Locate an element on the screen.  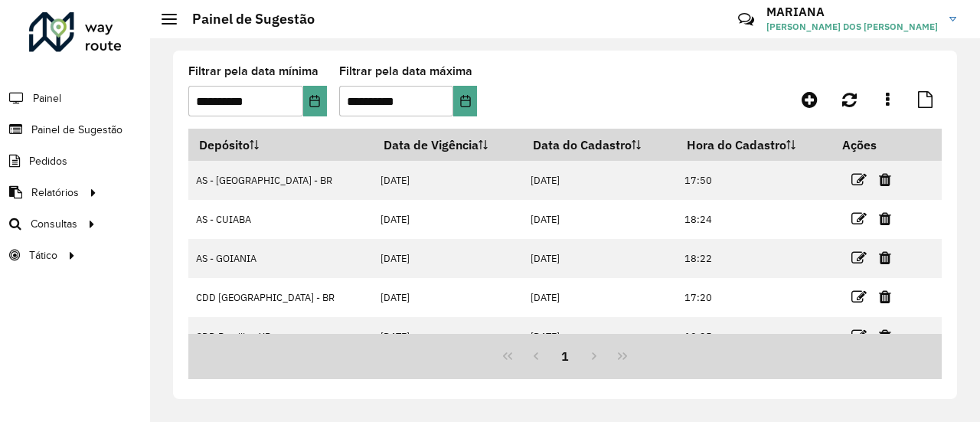
span: Tático is located at coordinates (43, 255).